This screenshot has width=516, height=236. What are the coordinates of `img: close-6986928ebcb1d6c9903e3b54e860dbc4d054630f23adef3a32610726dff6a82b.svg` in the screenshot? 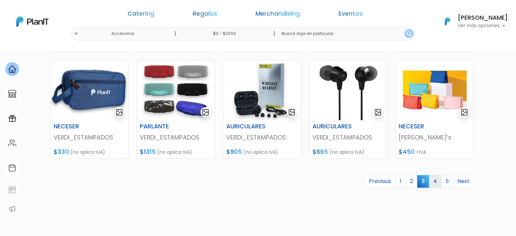 It's located at (76, 34).